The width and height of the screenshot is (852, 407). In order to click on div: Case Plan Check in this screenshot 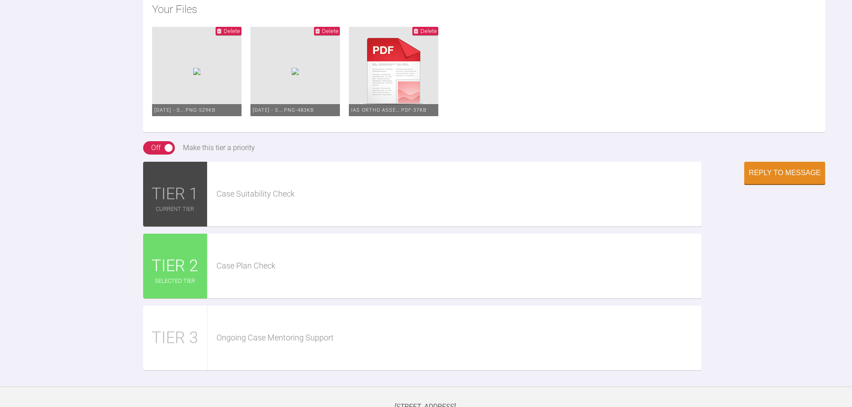, I will do `click(459, 266)`.